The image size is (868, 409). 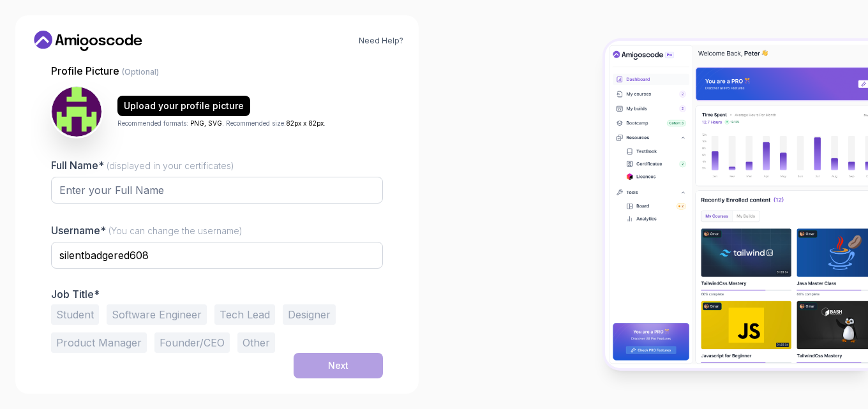 I want to click on input: Enter your Full Name, so click(x=217, y=190).